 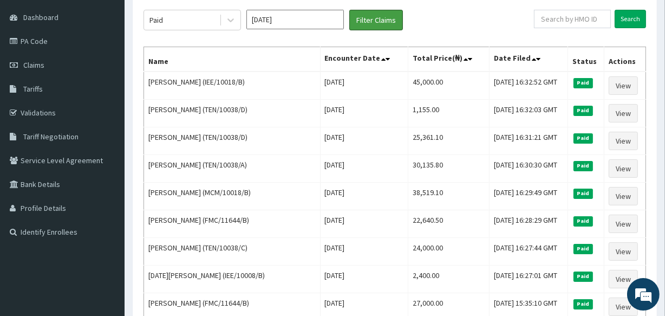 What do you see at coordinates (106, 146) in the screenshot?
I see `span: We're online!` at bounding box center [106, 146].